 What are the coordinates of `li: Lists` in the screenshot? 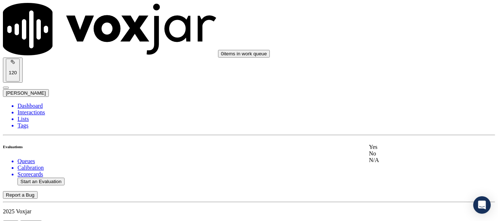 It's located at (256, 119).